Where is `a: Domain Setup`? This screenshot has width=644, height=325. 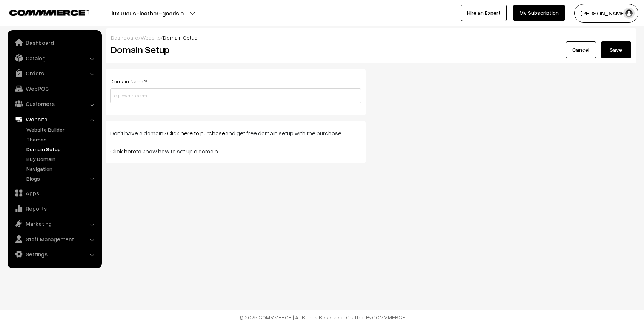 a: Domain Setup is located at coordinates (62, 149).